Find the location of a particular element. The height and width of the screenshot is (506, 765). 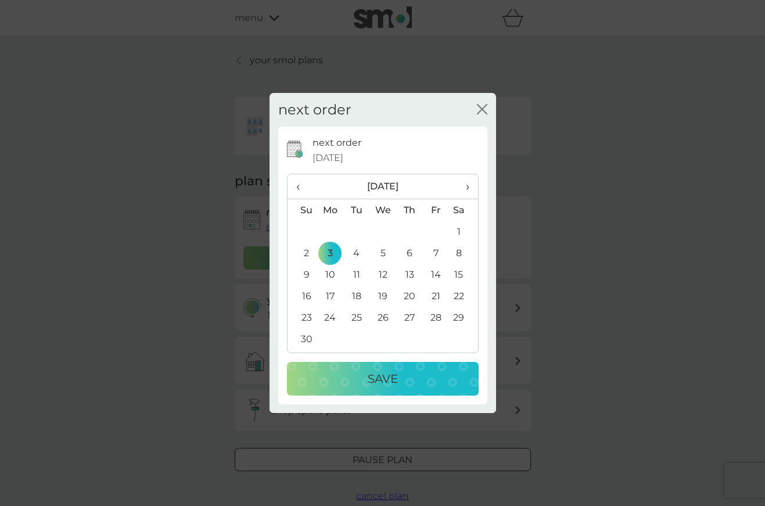

button: close is located at coordinates (482, 110).